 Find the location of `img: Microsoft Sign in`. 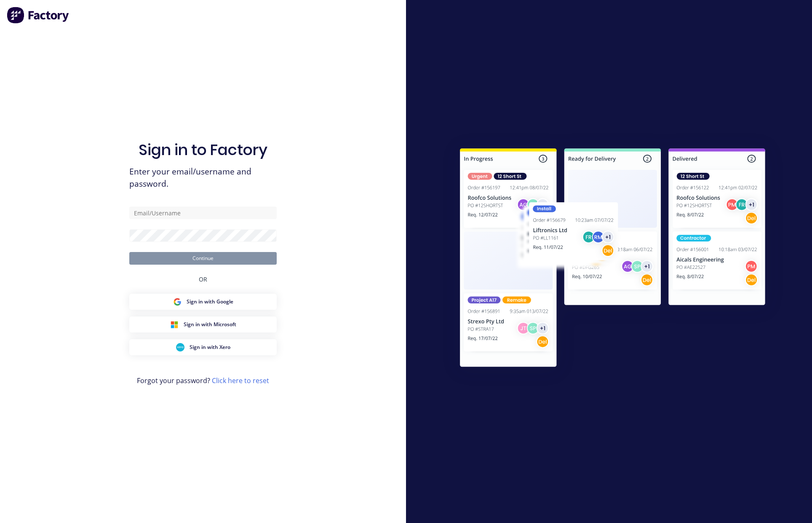

img: Microsoft Sign in is located at coordinates (174, 325).